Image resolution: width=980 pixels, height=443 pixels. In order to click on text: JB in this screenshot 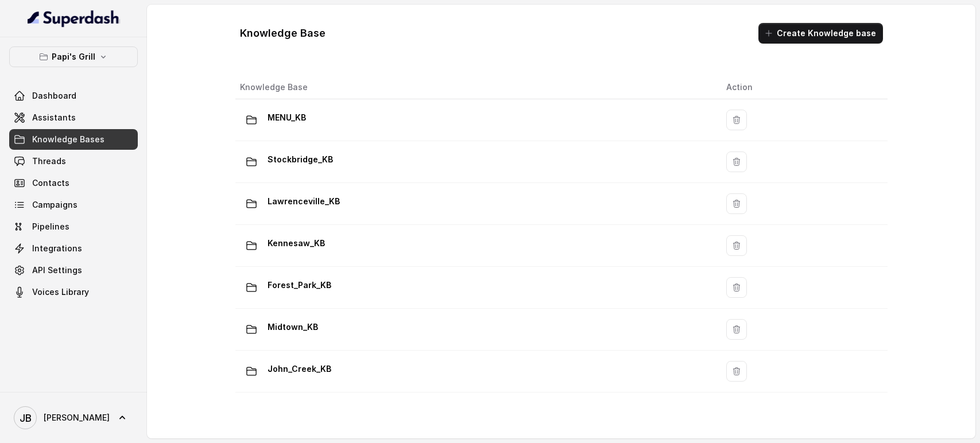, I will do `click(25, 418)`.